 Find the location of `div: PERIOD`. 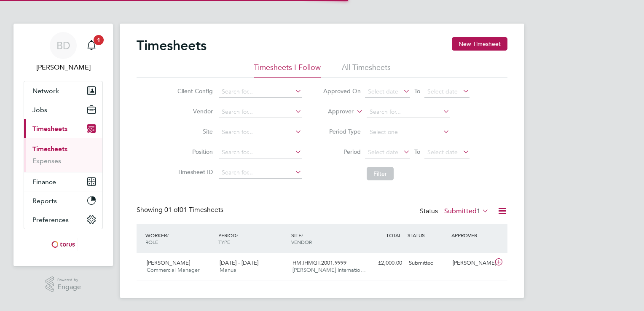

div: PERIOD is located at coordinates (253, 238).